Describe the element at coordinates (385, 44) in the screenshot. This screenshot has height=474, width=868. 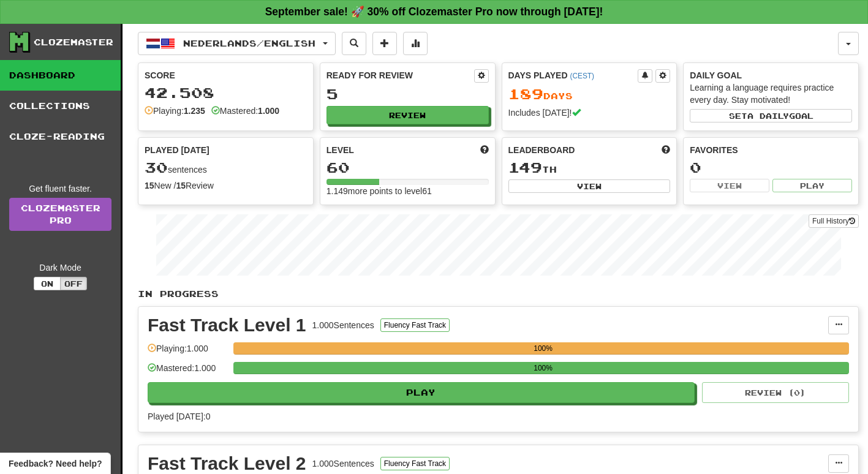
I see `button: Add sentence to collection` at that location.